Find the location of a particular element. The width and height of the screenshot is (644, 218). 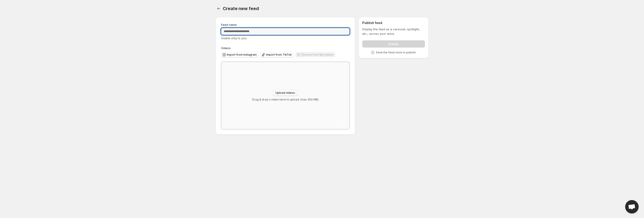

button: Settings is located at coordinates (219, 8).